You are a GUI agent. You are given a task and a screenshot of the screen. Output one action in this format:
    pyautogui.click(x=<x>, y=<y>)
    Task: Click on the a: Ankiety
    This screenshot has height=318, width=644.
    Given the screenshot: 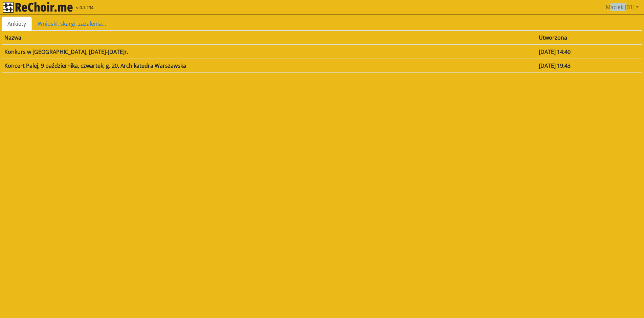 What is the action you would take?
    pyautogui.click(x=17, y=23)
    